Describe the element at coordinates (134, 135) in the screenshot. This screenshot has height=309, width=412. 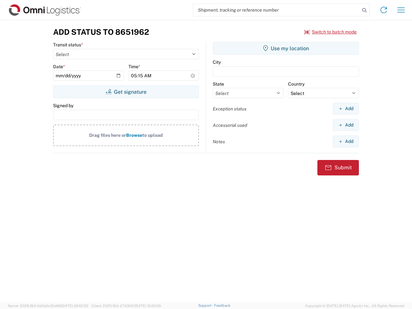
I see `span: Browse` at that location.